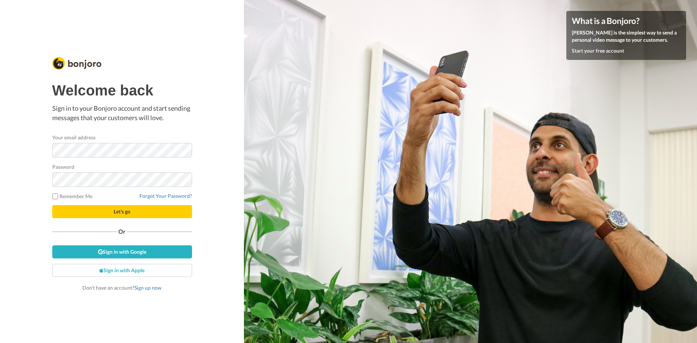  Describe the element at coordinates (64, 167) in the screenshot. I see `label: Password` at that location.